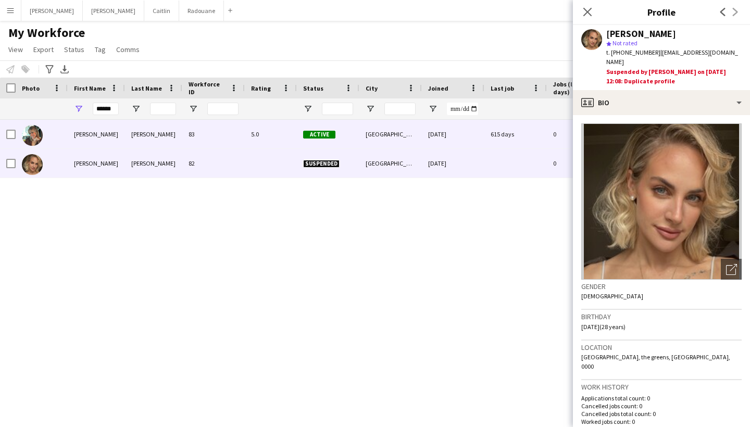  I want to click on p: Worked jobs count: 0, so click(662, 421).